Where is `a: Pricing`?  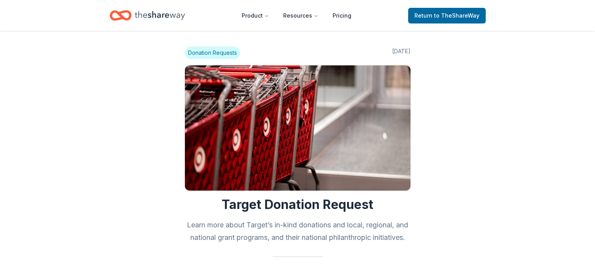
a: Pricing is located at coordinates (342, 16).